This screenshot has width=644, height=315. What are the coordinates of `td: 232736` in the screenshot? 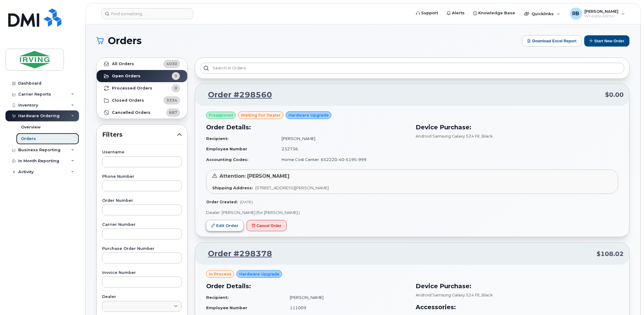 It's located at (342, 149).